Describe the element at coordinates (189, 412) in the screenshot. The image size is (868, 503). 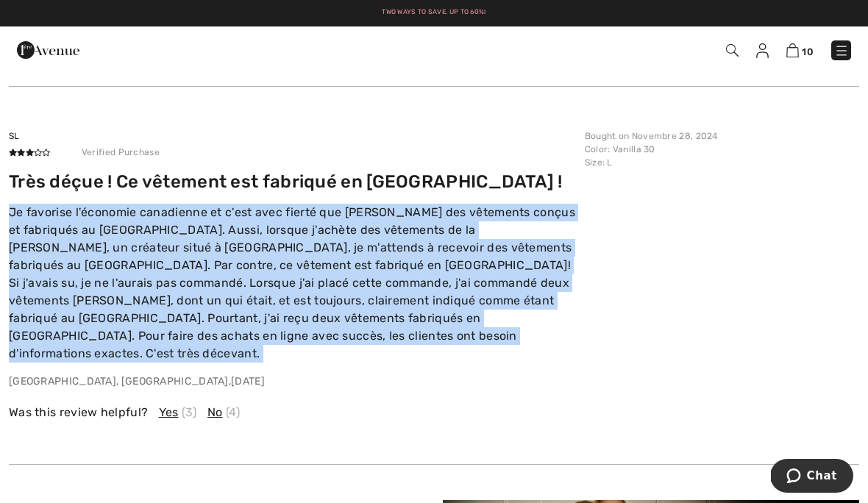
I see `span: (3)` at that location.